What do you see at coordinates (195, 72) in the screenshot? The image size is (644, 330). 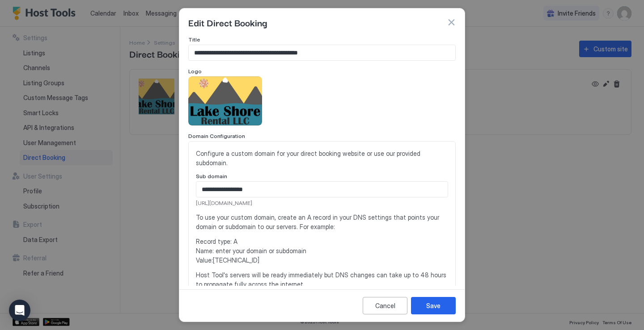 I see `span: Logo` at bounding box center [195, 72].